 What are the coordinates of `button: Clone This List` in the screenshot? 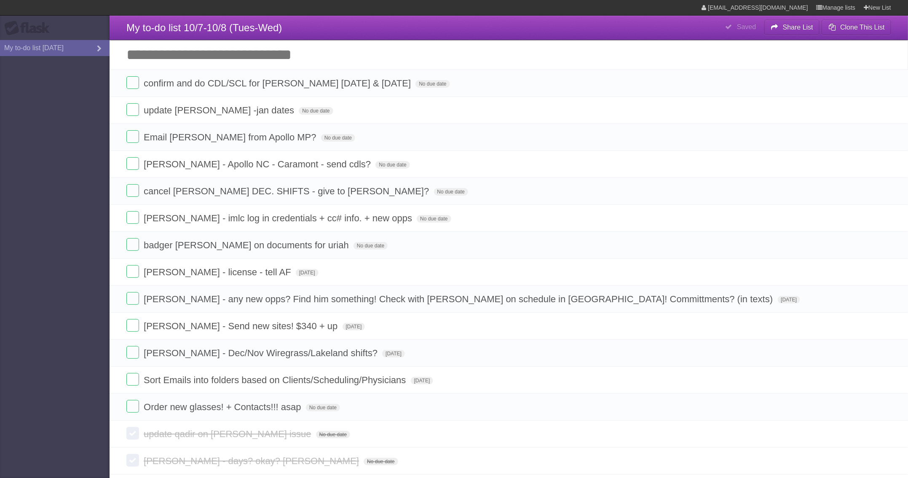 It's located at (857, 27).